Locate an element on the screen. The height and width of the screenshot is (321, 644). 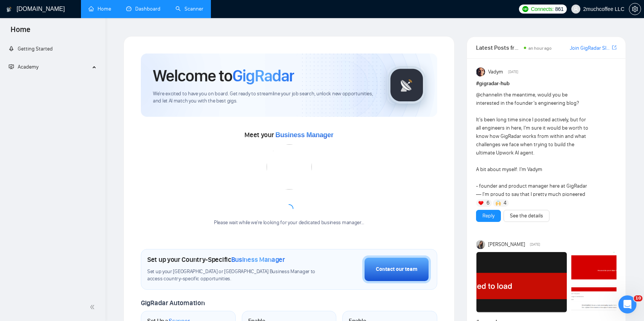
span: Getting Started is located at coordinates (35, 48).